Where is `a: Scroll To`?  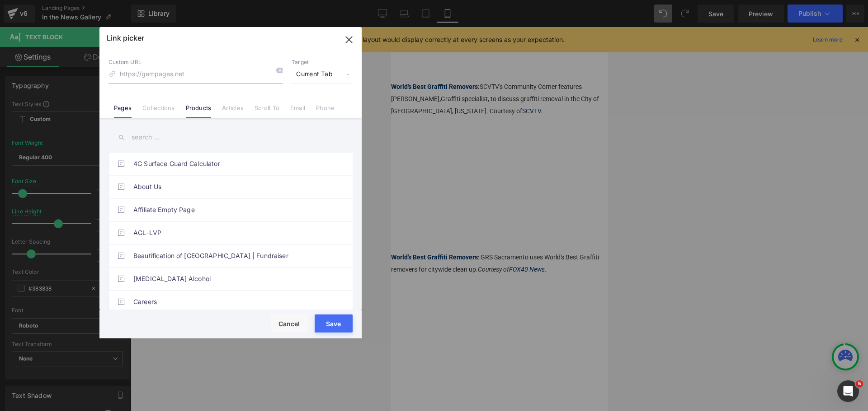 a: Scroll To is located at coordinates (267, 111).